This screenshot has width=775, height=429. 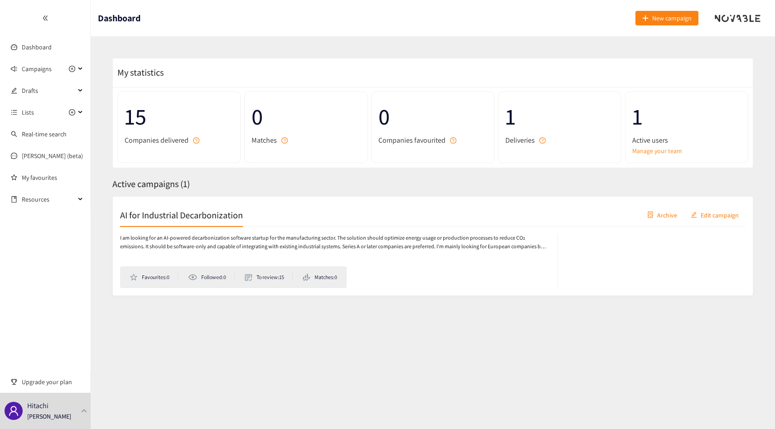 I want to click on button: plusNew campaign, so click(x=667, y=18).